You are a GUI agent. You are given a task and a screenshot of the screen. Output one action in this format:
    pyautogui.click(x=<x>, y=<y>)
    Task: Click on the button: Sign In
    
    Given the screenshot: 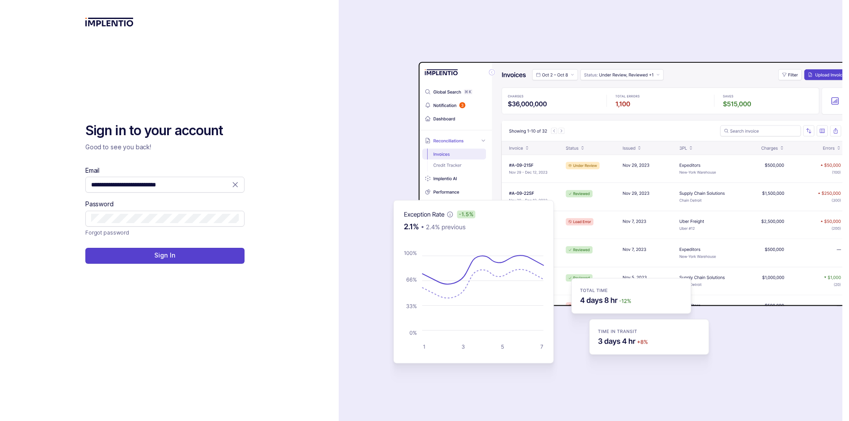 What is the action you would take?
    pyautogui.click(x=165, y=256)
    